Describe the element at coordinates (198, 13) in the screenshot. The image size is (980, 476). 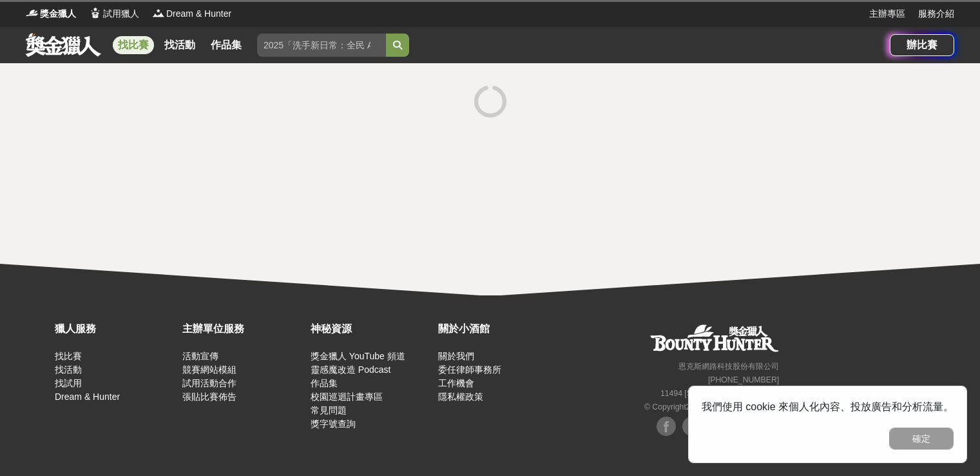
I see `span: Dream & Hunter` at that location.